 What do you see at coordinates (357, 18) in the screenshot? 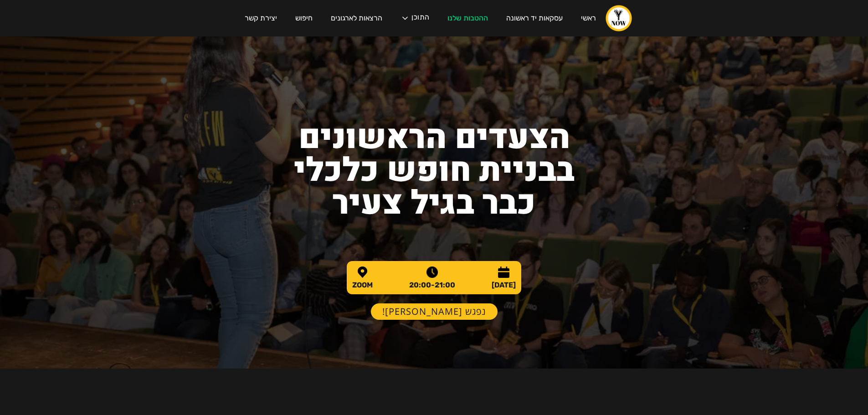
I see `a: הרצאות לארגונים` at bounding box center [357, 18].